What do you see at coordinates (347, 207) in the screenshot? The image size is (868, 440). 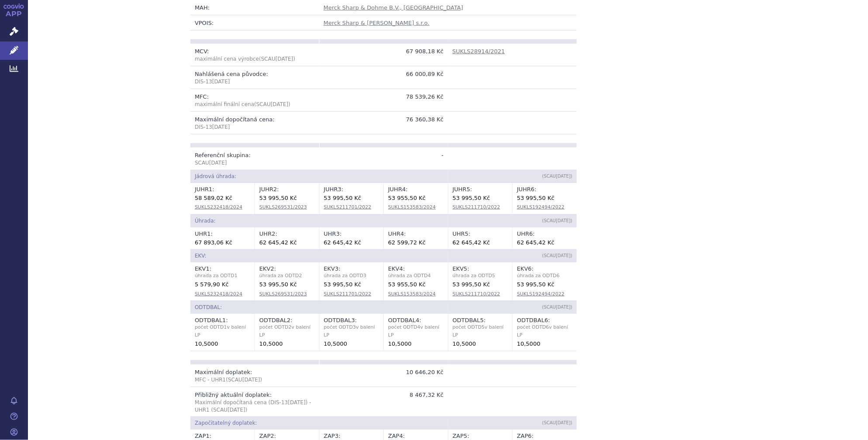 I see `a: SUKLS211701/2022` at bounding box center [347, 207].